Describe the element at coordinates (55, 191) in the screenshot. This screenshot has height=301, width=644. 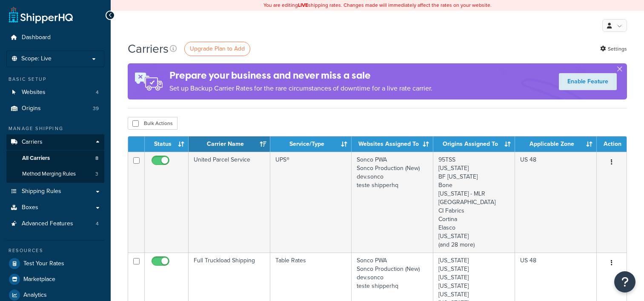
I see `li: Shipping Rules` at that location.